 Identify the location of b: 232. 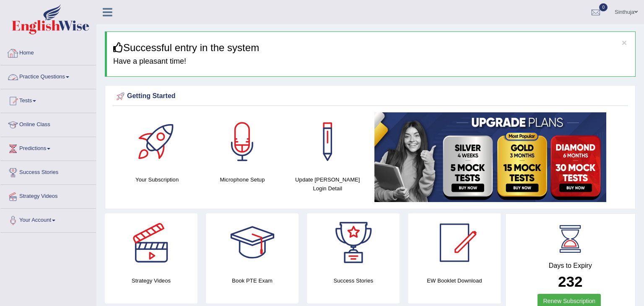
(570, 281).